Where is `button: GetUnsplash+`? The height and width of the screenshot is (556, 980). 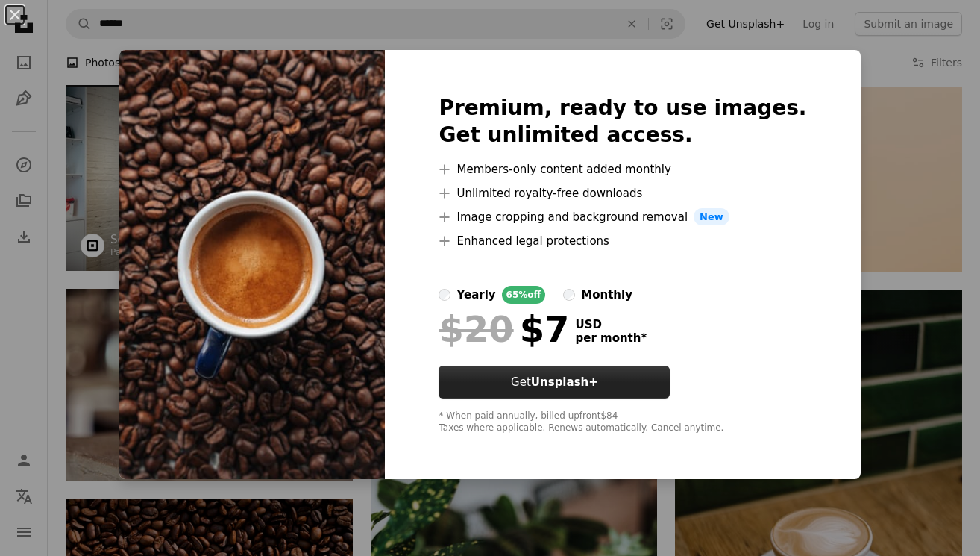 button: GetUnsplash+ is located at coordinates (554, 382).